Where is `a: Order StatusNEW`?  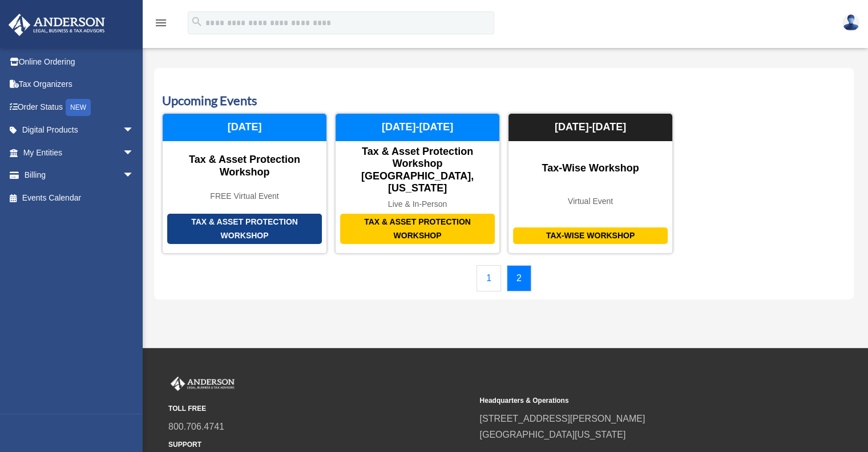 a: Order StatusNEW is located at coordinates (79, 107).